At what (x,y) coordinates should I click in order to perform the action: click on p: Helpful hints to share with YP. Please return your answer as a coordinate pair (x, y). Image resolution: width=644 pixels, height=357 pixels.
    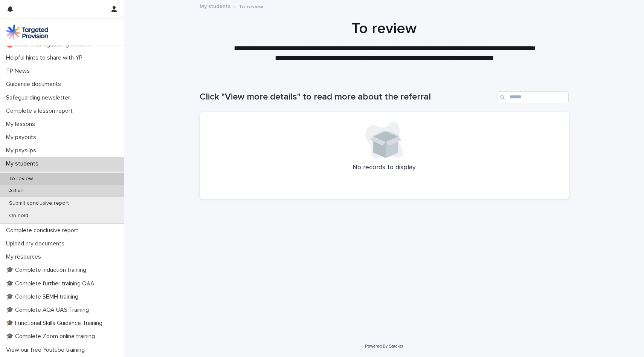
    Looking at the image, I should click on (46, 57).